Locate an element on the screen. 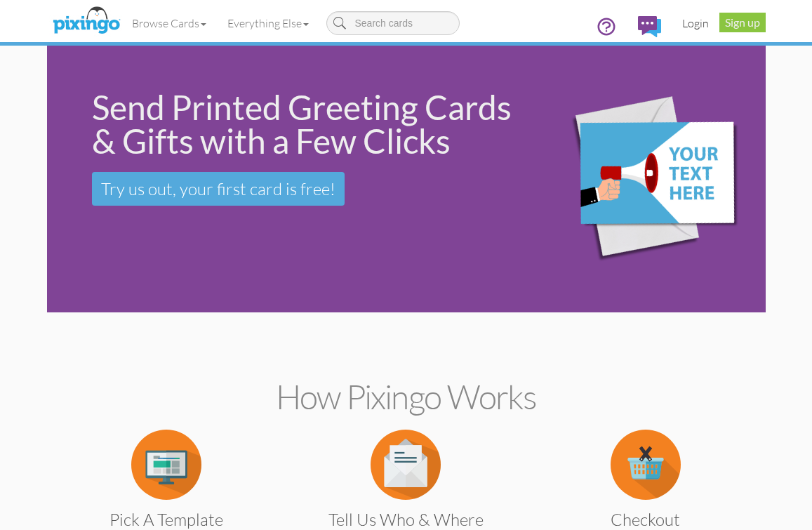  h3: Tell us Who & Where is located at coordinates (406, 519).